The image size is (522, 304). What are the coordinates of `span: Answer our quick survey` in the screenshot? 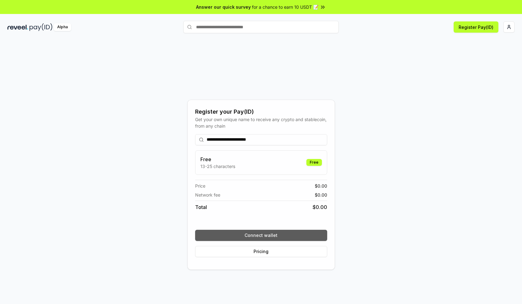 It's located at (223, 7).